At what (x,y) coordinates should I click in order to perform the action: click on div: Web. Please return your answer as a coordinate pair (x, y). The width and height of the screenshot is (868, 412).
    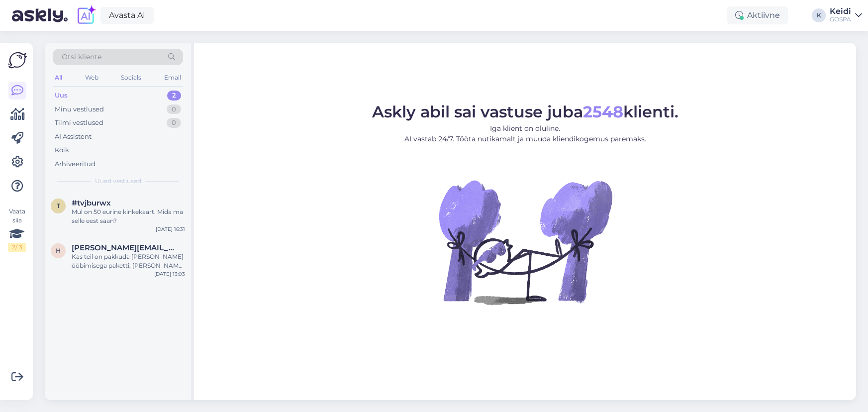
    Looking at the image, I should click on (91, 78).